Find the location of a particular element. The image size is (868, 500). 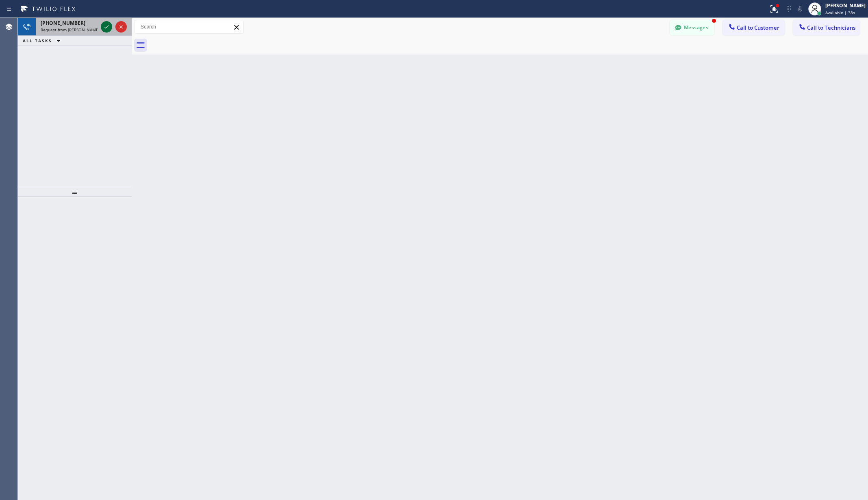

span: Call to Customer is located at coordinates (758, 28).